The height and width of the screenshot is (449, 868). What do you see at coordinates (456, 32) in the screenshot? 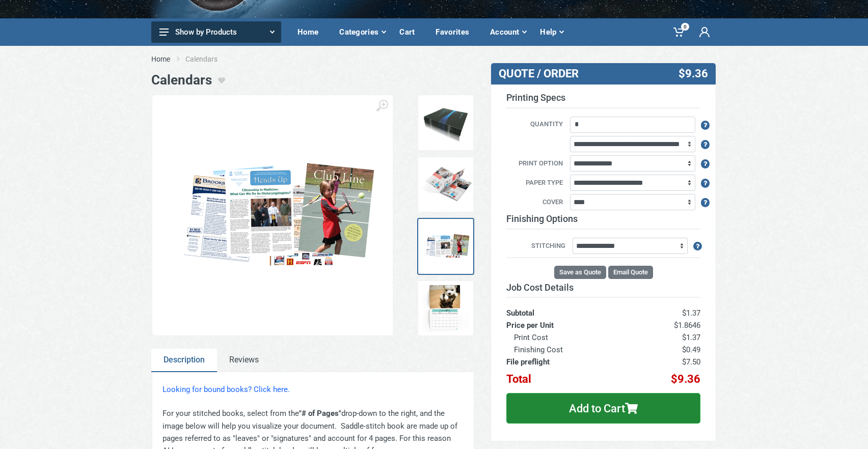
I see `div: Favorites` at bounding box center [456, 32].